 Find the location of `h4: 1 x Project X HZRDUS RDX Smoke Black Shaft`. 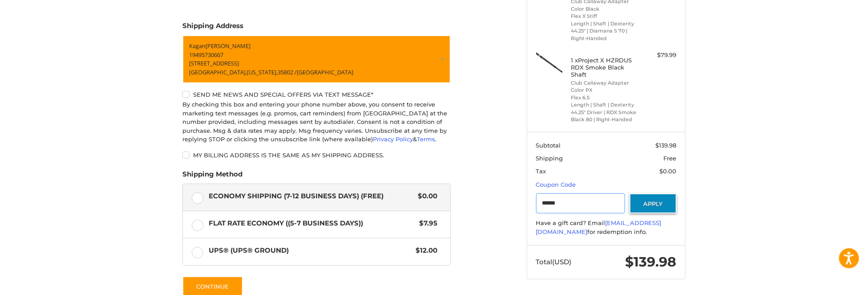

h4: 1 x Project X HZRDUS RDX Smoke Black Shaft is located at coordinates (605, 67).